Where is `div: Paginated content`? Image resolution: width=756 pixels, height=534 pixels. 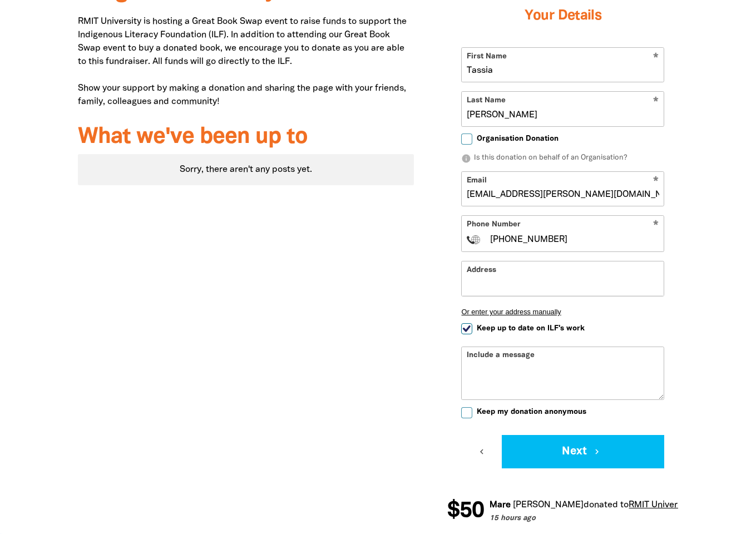
div: Paginated content is located at coordinates (246, 170).